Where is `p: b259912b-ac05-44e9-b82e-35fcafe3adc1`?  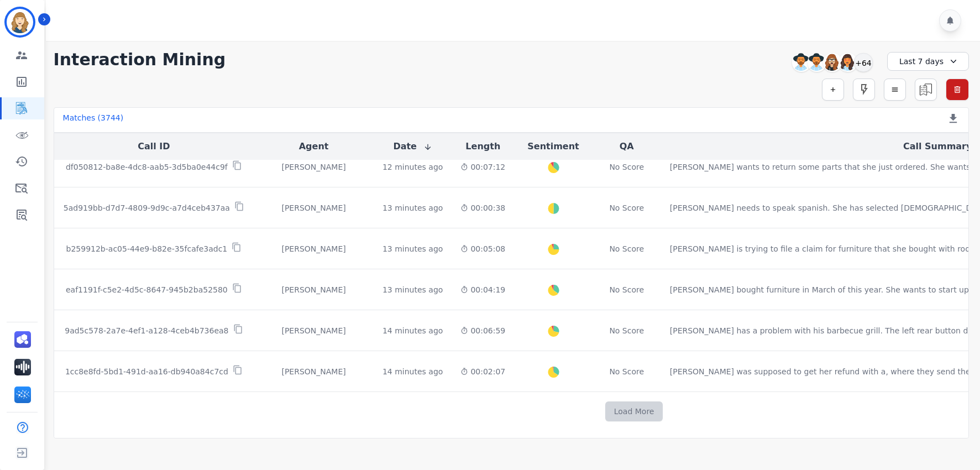 p: b259912b-ac05-44e9-b82e-35fcafe3adc1 is located at coordinates (147, 249).